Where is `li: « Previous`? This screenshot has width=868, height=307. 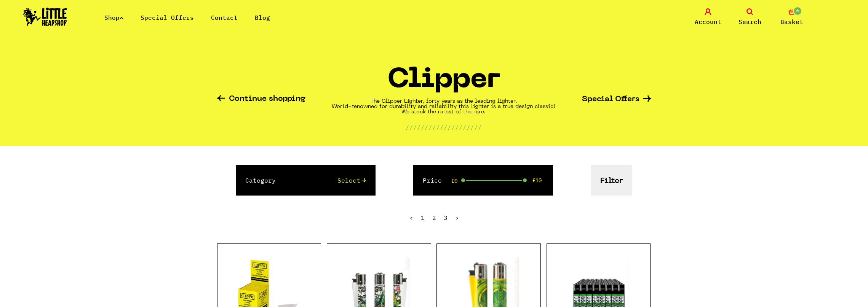 li: « Previous is located at coordinates (411, 218).